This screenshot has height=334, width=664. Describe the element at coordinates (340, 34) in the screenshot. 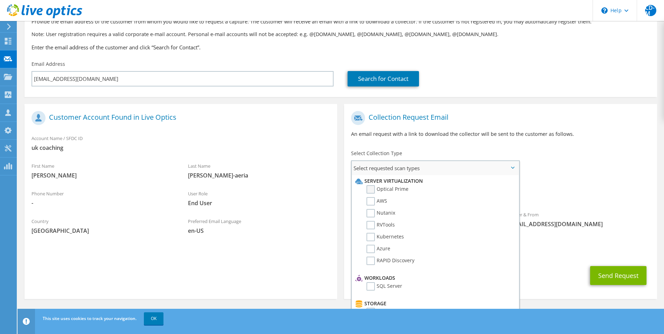

I see `p: Note: User registration requires a valid corporate e-mail account. Personal e-mail accounts will ...` at that location.